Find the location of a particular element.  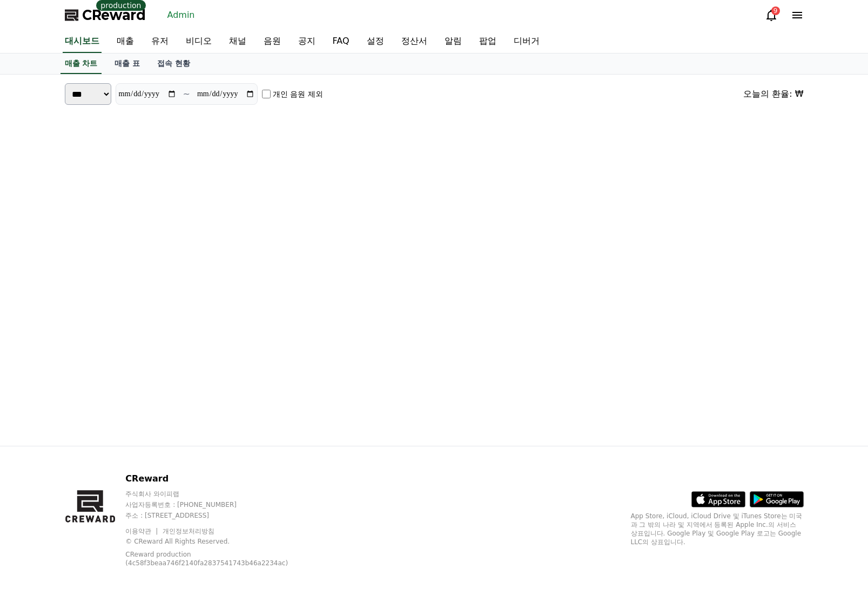

p: 주식회사 와이피랩 is located at coordinates (220, 494).